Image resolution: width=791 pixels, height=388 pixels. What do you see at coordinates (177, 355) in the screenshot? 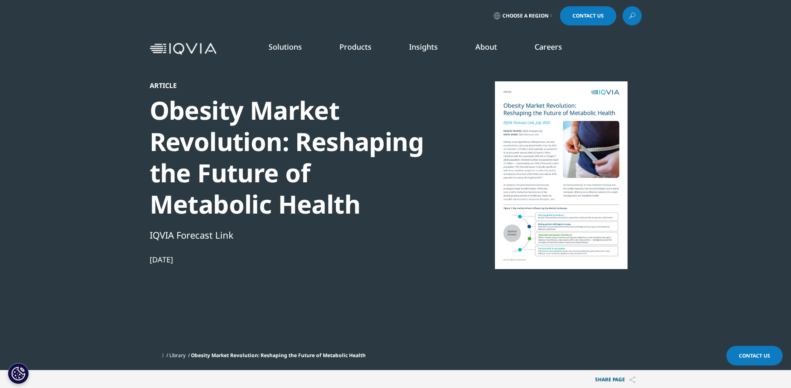
I see `a: Library` at bounding box center [177, 355].